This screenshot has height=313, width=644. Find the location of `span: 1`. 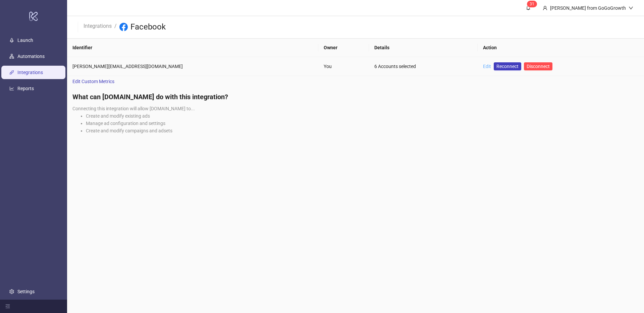

span: 1 is located at coordinates (533, 4).